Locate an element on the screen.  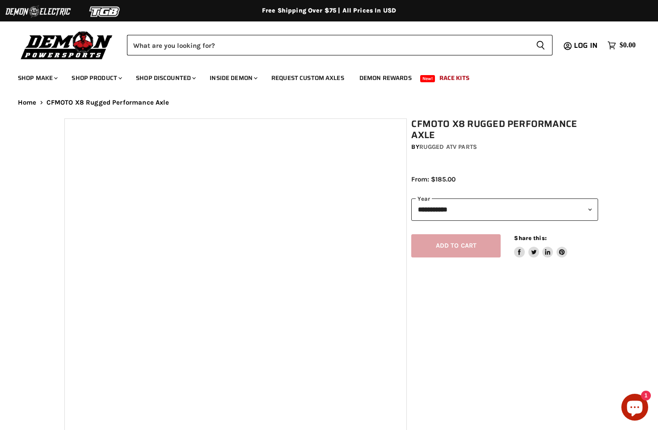
inbox-online-store-chat: Shopify online store chat is located at coordinates (635, 408).